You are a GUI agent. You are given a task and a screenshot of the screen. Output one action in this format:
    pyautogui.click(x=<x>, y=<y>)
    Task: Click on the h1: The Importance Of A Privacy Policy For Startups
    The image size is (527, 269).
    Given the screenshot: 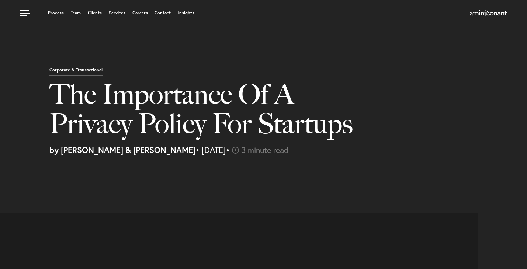 What is the action you would take?
    pyautogui.click(x=215, y=113)
    